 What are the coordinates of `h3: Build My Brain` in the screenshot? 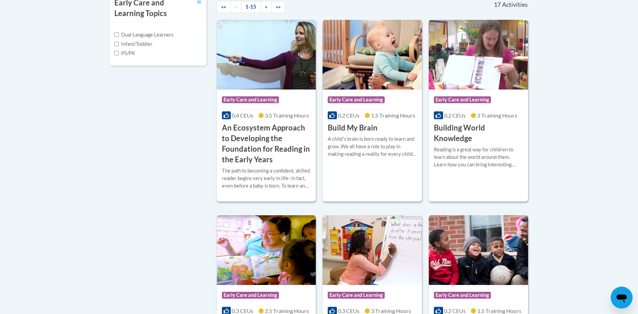 It's located at (353, 128).